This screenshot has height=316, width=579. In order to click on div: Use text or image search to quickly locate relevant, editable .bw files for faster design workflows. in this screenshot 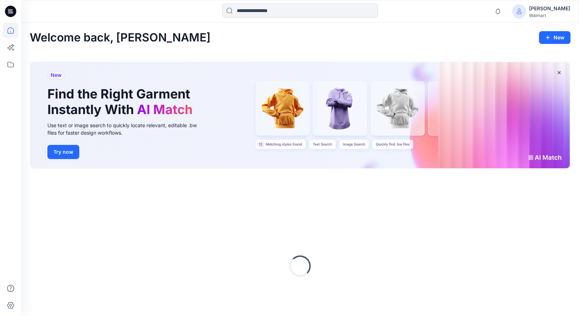, I will do `click(127, 129)`.